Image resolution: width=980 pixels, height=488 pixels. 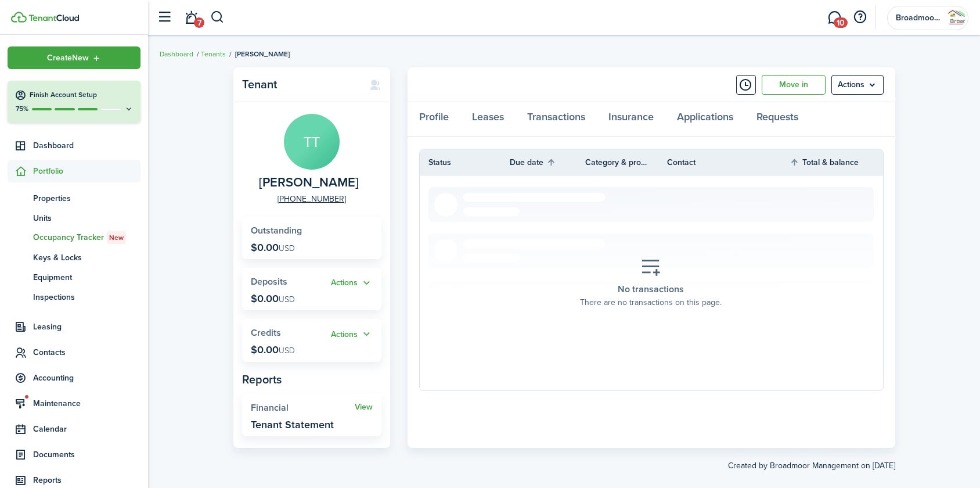 What do you see at coordinates (835, 18) in the screenshot?
I see `a: Messaging` at bounding box center [835, 18].